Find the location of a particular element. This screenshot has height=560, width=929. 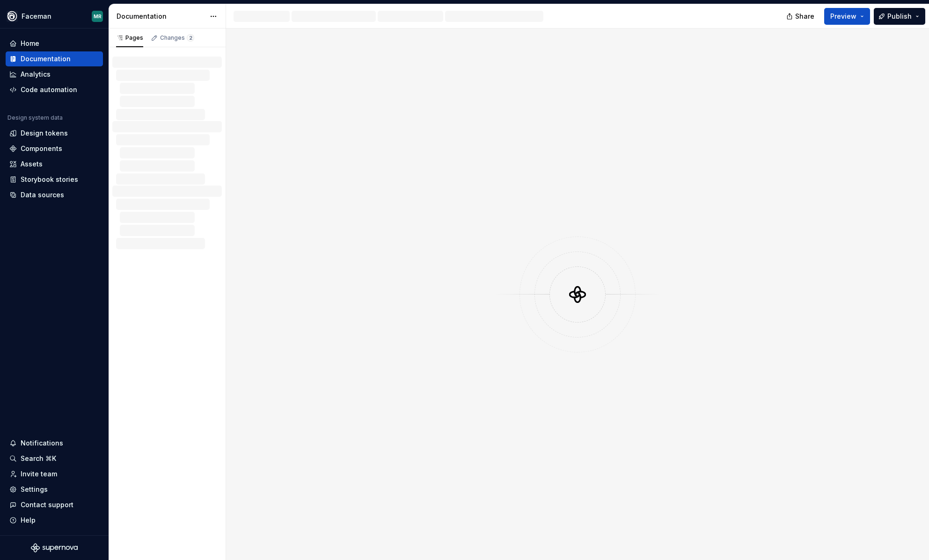

button: Help is located at coordinates (54, 521).